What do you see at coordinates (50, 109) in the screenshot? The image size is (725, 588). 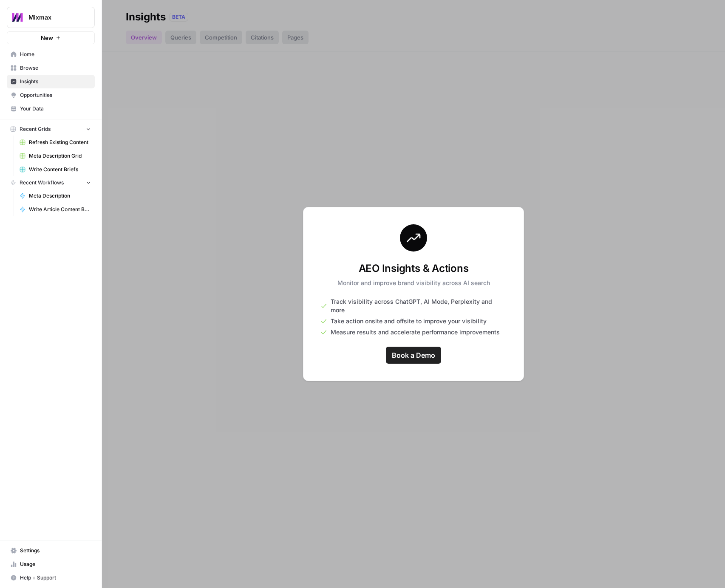 I see `a: Your Data` at bounding box center [50, 109].